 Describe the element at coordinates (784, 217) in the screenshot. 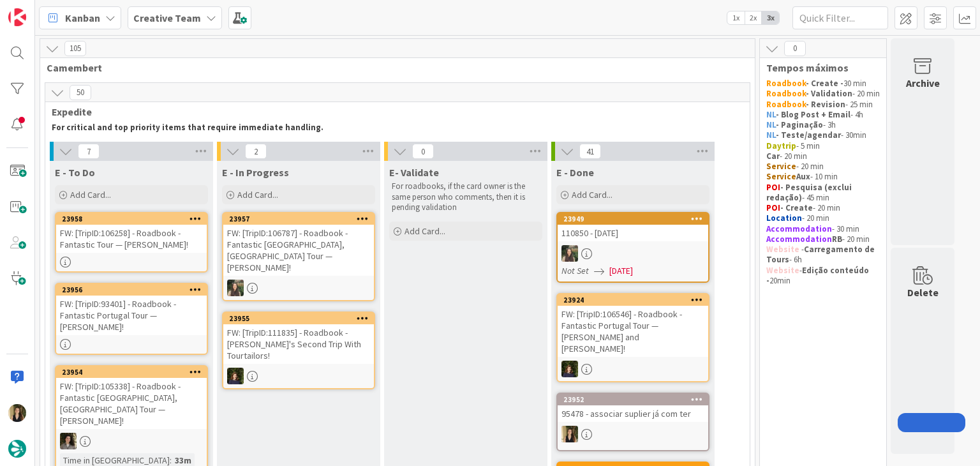

I see `strong: Location` at that location.